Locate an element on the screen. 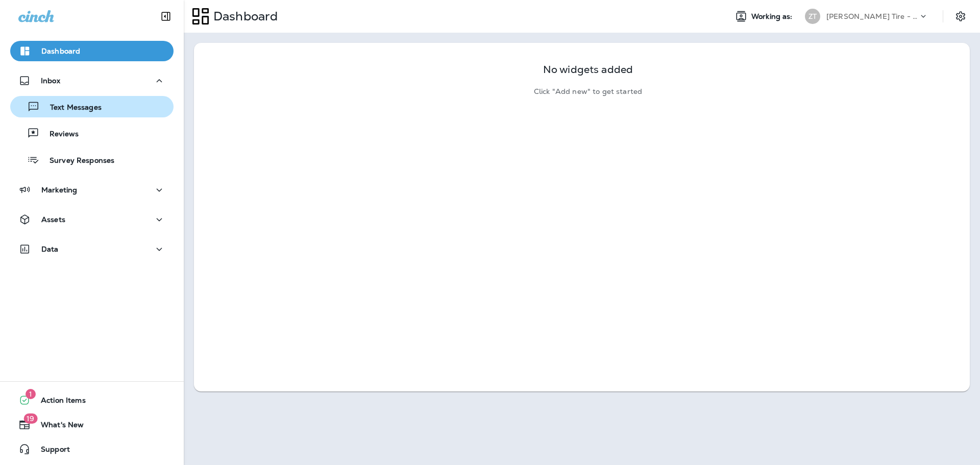 The height and width of the screenshot is (465, 980). button: Dashboard is located at coordinates (92, 51).